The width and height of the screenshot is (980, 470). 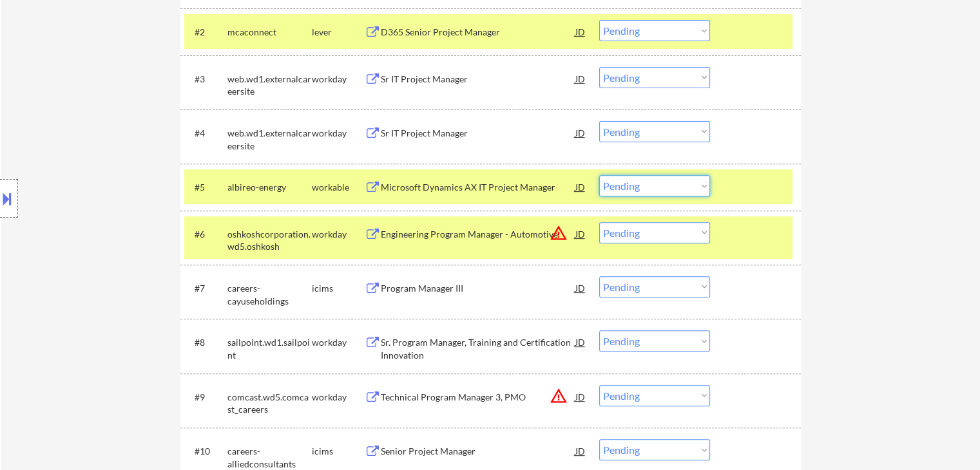 I want to click on div: Microsoft Dynamics AX IT Project Manager, so click(x=478, y=187).